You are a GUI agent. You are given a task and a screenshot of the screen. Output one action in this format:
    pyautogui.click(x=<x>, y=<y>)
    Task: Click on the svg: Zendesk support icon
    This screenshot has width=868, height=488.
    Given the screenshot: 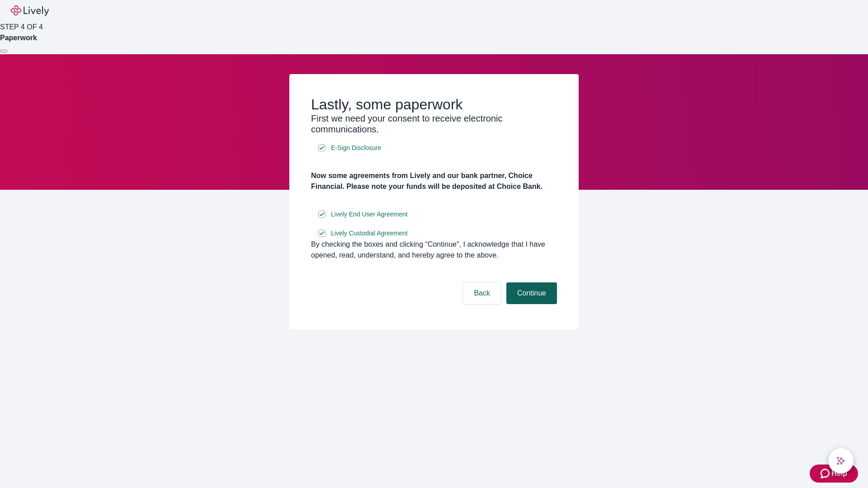 What is the action you would take?
    pyautogui.click(x=826, y=474)
    